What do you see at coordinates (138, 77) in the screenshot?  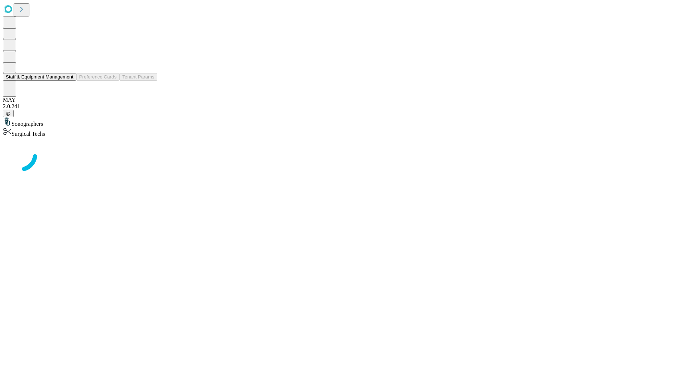 I see `button: Tenant Params` at bounding box center [138, 77].